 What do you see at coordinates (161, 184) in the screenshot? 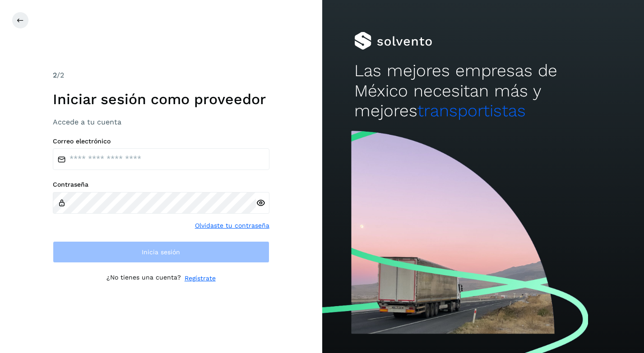
I see `label: Contraseña` at bounding box center [161, 184].